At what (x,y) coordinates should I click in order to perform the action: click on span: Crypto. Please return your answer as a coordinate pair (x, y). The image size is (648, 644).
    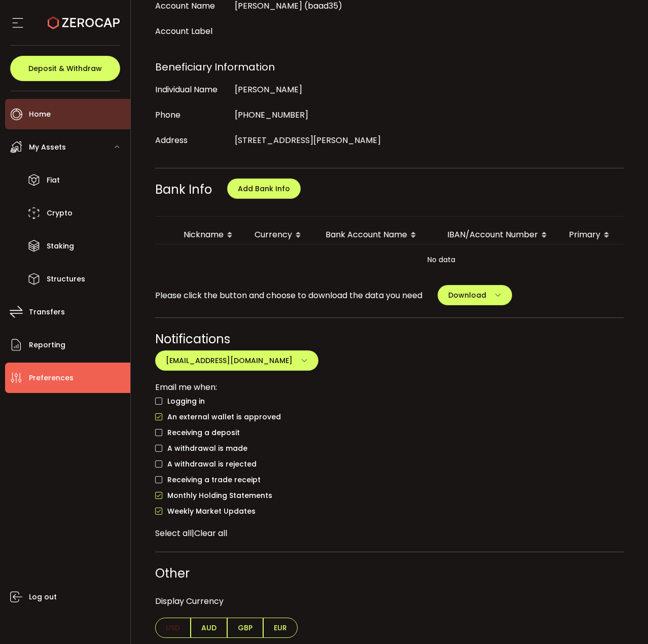
    Looking at the image, I should click on (59, 213).